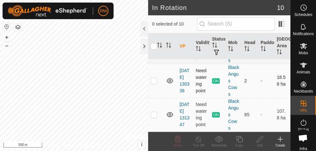 This screenshot has width=316, height=151. I want to click on td: 18.56 ha, so click(282, 81).